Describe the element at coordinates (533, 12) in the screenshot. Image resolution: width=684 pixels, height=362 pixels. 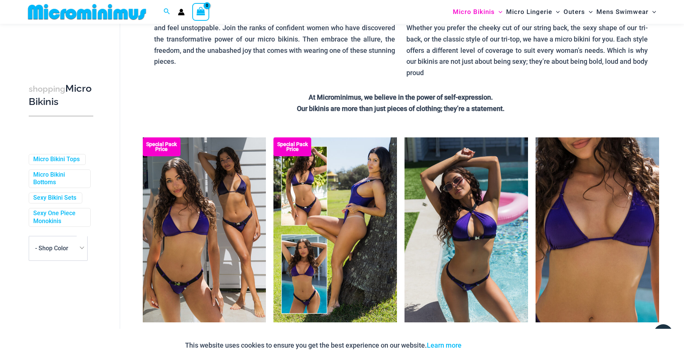
I see `a: Micro LingerieMenu ToggleMenu Toggle` at that location.